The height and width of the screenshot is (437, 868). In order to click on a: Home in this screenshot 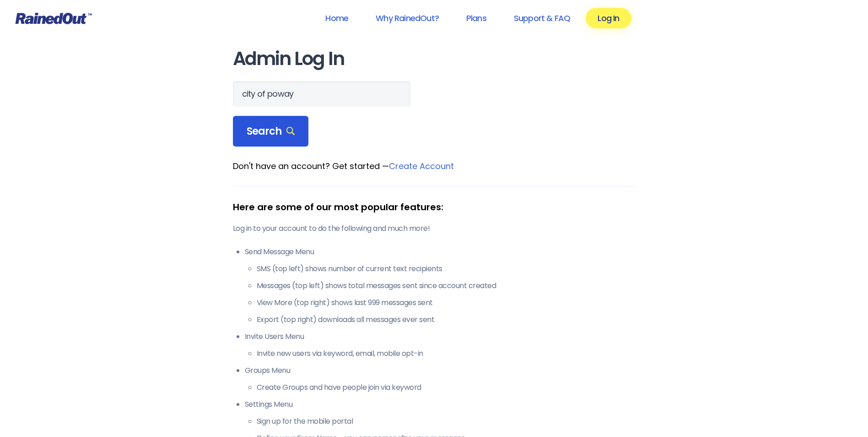, I will do `click(337, 18)`.